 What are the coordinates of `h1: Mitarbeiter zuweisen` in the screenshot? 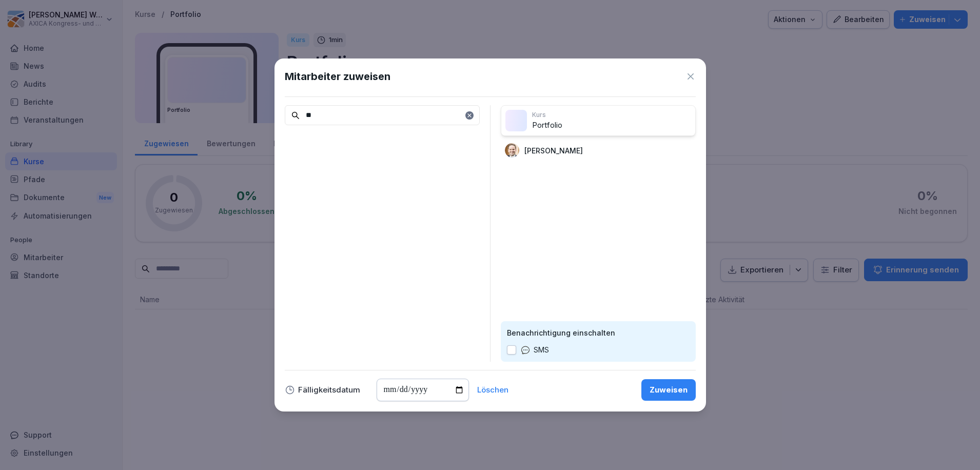 It's located at (338, 77).